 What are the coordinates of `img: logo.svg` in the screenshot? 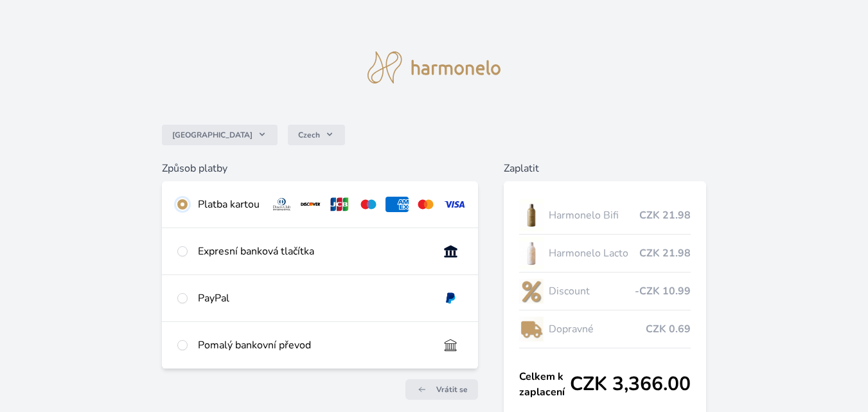 It's located at (434, 67).